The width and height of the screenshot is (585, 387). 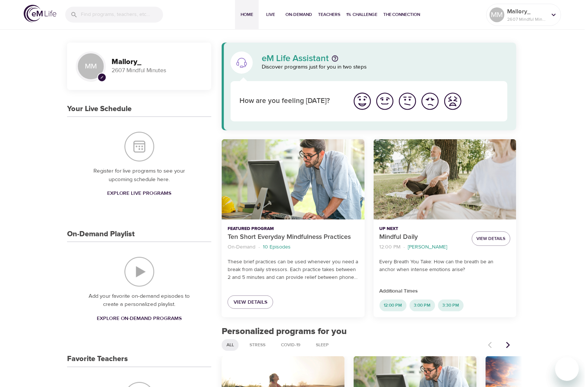 I want to click on span: Stress, so click(x=257, y=345).